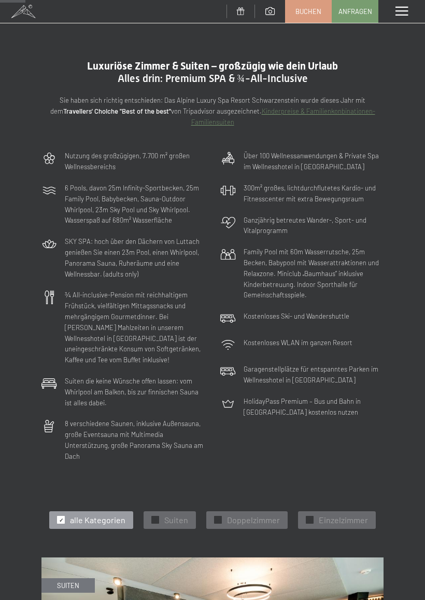  What do you see at coordinates (314, 194) in the screenshot?
I see `p: 300m² großes, lichtdurchflutetes Kardio- und Fitnesscenter mit extra Bewegungsraum` at bounding box center [314, 194].